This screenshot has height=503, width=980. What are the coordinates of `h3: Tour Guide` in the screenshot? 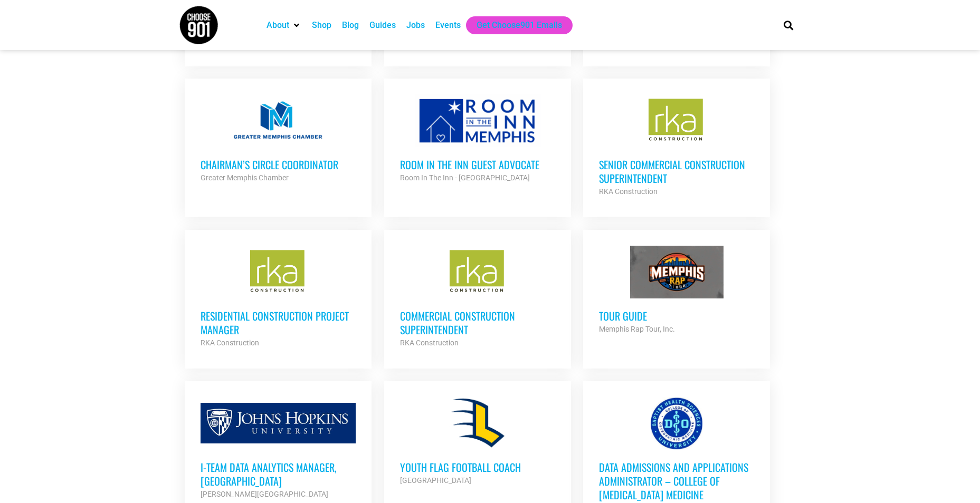 It's located at (676, 316).